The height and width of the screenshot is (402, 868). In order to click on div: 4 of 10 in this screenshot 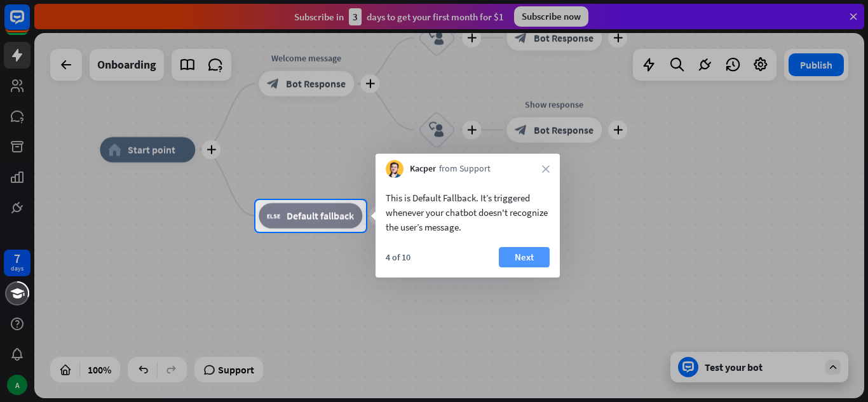, I will do `click(398, 257)`.